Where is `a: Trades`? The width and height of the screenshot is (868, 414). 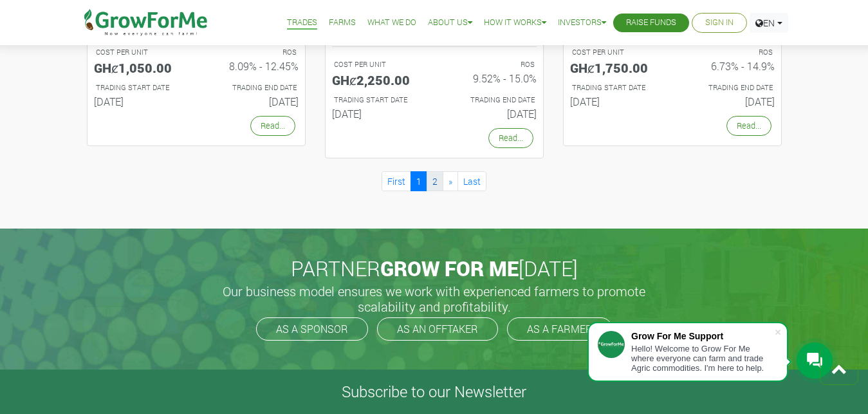
a: Trades is located at coordinates (302, 23).